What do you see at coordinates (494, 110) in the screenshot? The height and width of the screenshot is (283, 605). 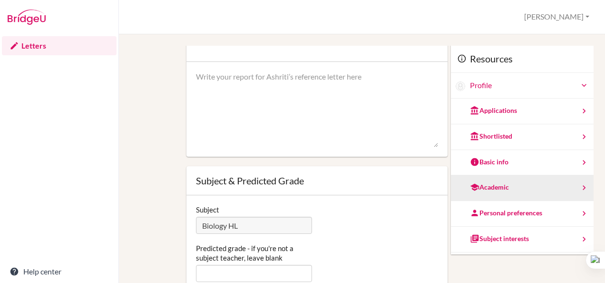 I see `div: Applications` at bounding box center [494, 110].